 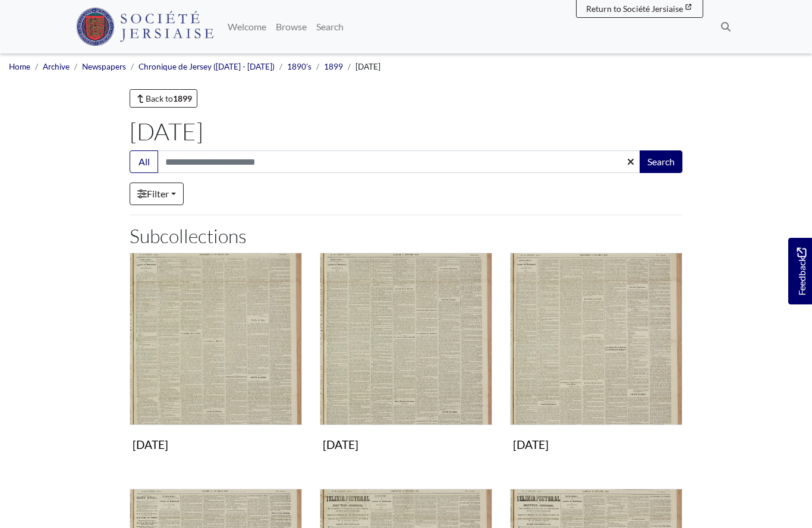 I want to click on a: Welcome, so click(x=246, y=27).